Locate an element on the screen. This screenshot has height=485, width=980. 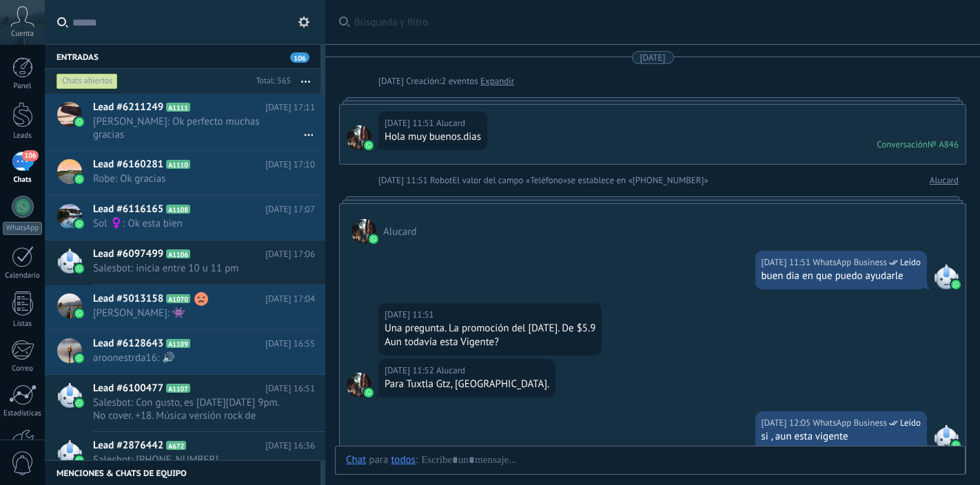
div: Menciones & Chats de equipo is located at coordinates (183, 473).